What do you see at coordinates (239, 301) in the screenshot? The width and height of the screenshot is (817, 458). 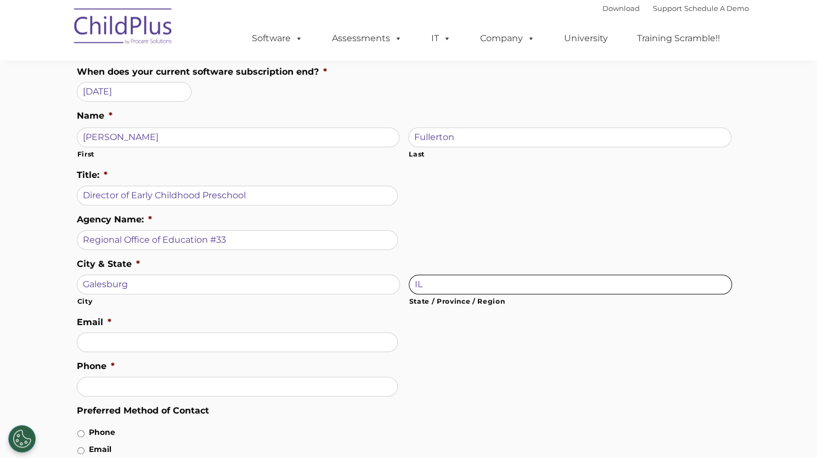 I see `label: City` at bounding box center [239, 301].